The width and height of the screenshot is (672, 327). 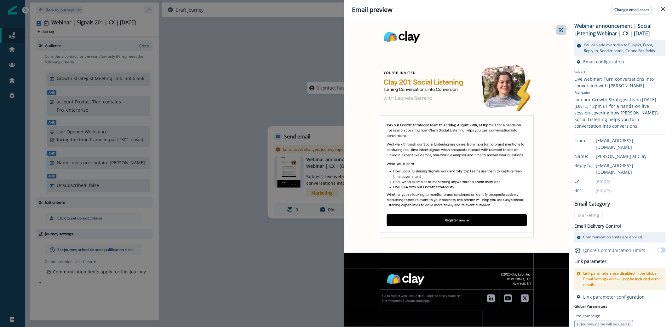 What do you see at coordinates (632, 10) in the screenshot?
I see `button: Change email asset` at bounding box center [632, 10].